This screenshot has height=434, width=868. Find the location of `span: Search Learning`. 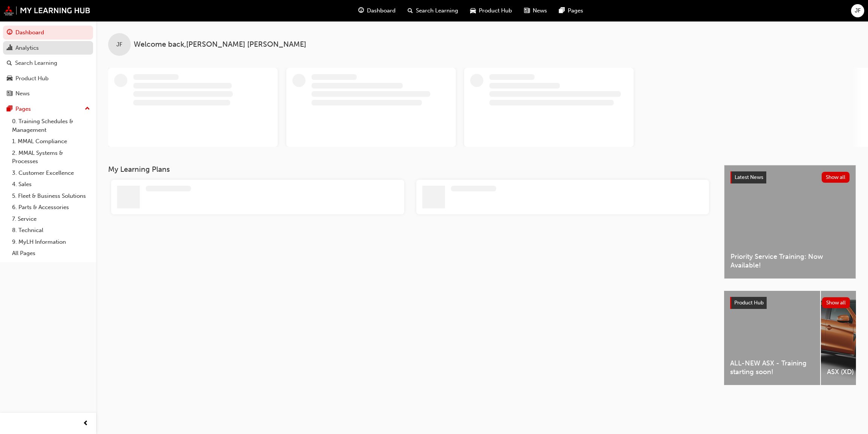

span: Search Learning is located at coordinates (437, 10).